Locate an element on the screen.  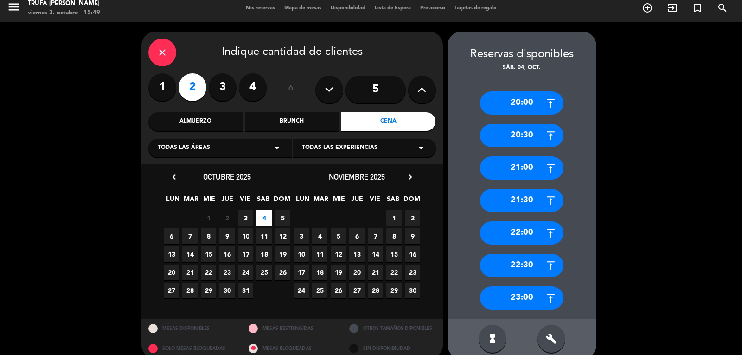
label: 2 is located at coordinates (192, 87).